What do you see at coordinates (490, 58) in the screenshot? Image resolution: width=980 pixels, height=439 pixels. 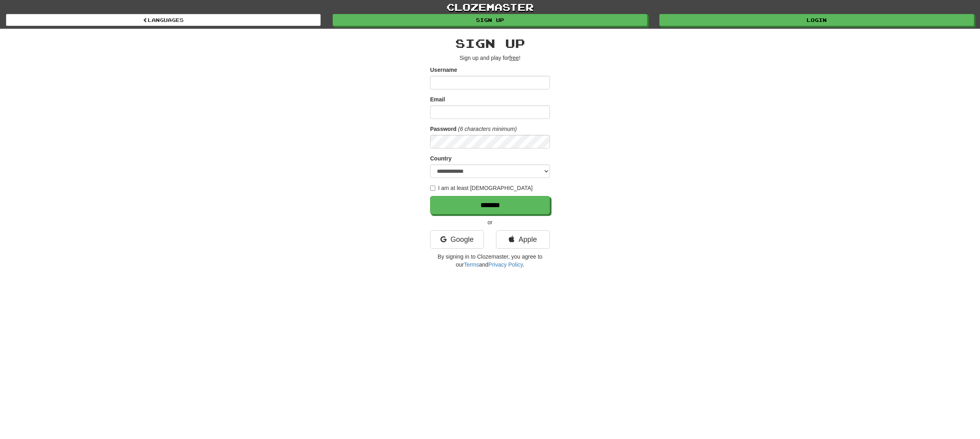 I see `p: Sign up and play for !` at bounding box center [490, 58].